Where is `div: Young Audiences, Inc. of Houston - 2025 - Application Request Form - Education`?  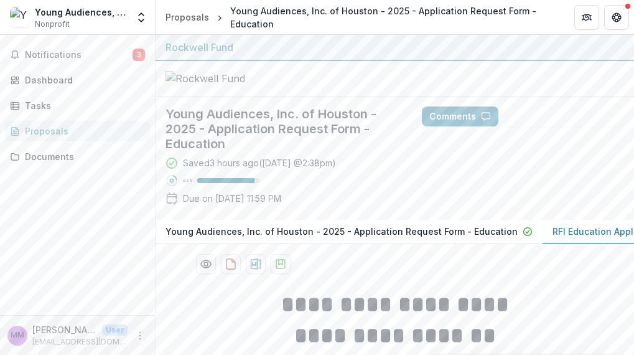
div: Young Audiences, Inc. of Houston - 2025 - Application Request Form - Education is located at coordinates (392, 17).